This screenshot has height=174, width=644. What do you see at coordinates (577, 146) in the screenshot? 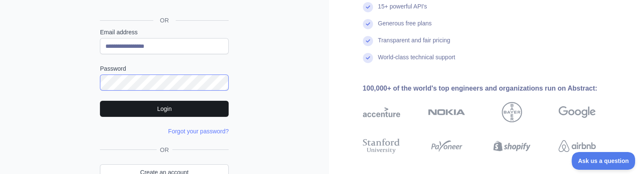
I see `img: airbnb` at bounding box center [577, 146].